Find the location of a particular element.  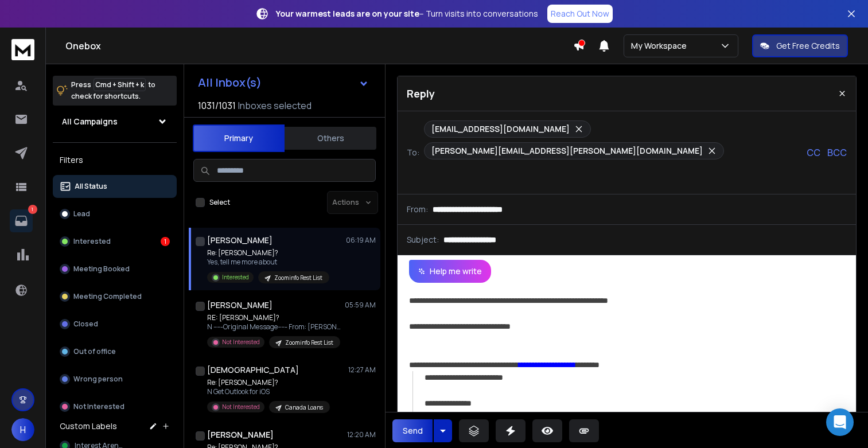

button: Not Interested is located at coordinates (115, 406).